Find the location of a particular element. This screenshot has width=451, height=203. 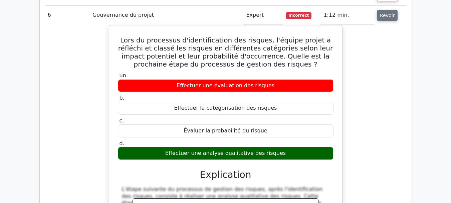

font: Explication is located at coordinates (226, 174).